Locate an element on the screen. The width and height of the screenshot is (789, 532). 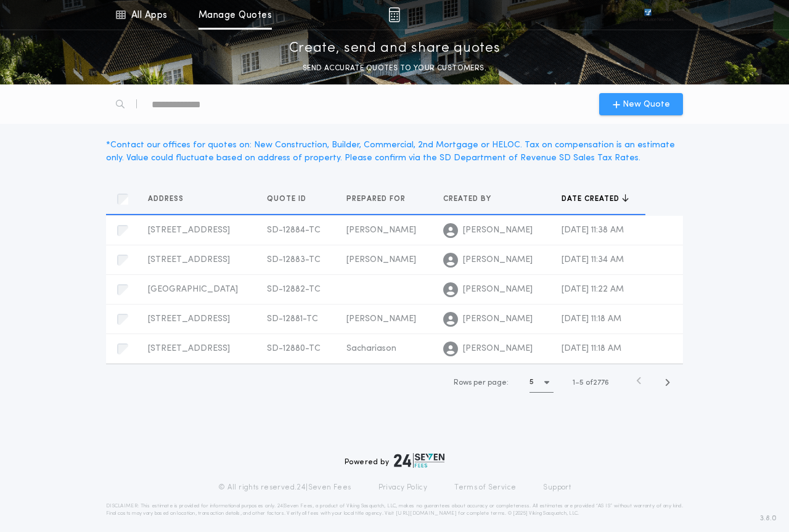
a: Privacy Policy is located at coordinates (403, 488).